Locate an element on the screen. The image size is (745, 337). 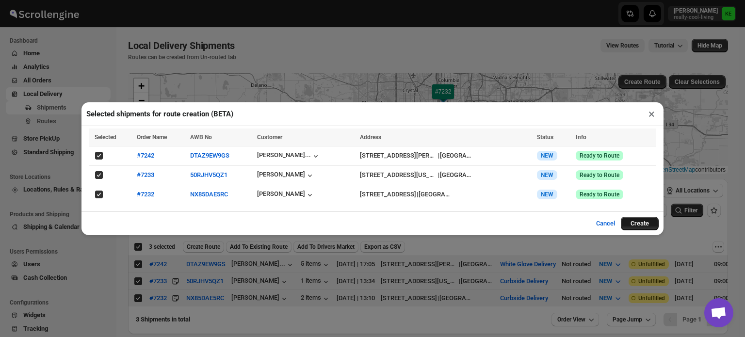
button: #7233 is located at coordinates (145, 174).